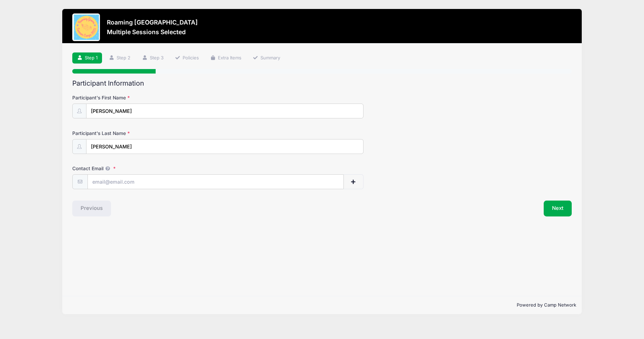  I want to click on input: Participant's Last Name, so click(225, 146).